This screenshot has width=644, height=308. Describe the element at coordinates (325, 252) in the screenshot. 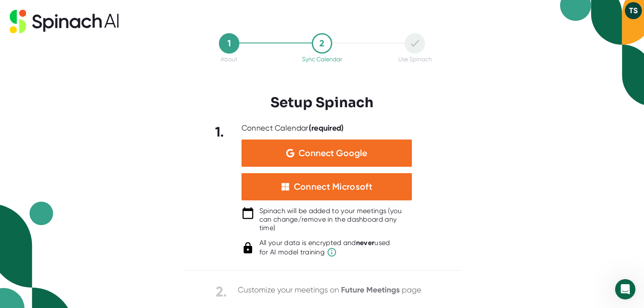

I see `span: for AI model training` at that location.